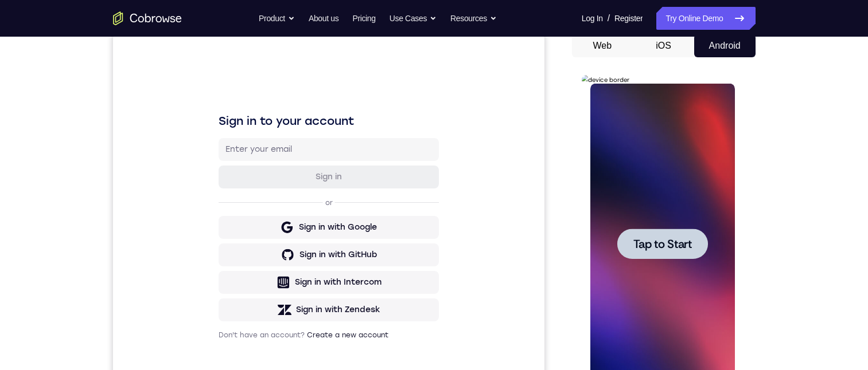 Image resolution: width=868 pixels, height=370 pixels. I want to click on div: Sign in with GitHub, so click(225, 220).